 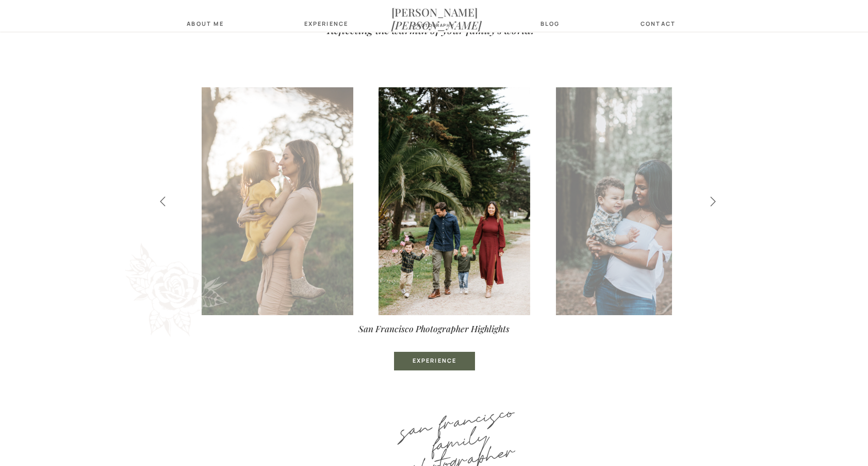 What do you see at coordinates (435, 26) in the screenshot?
I see `nav: photography` at bounding box center [435, 26].